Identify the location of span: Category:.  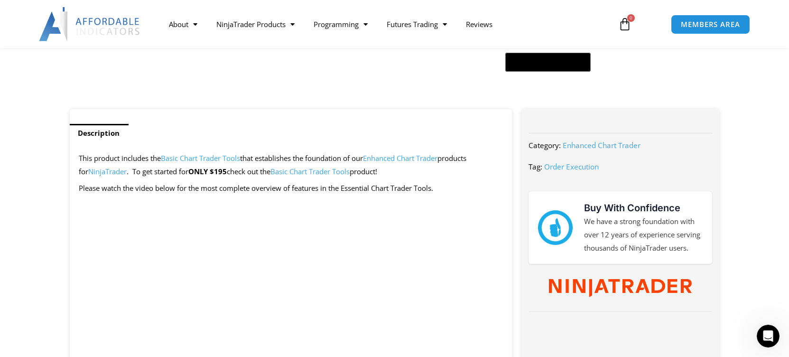
(544, 145).